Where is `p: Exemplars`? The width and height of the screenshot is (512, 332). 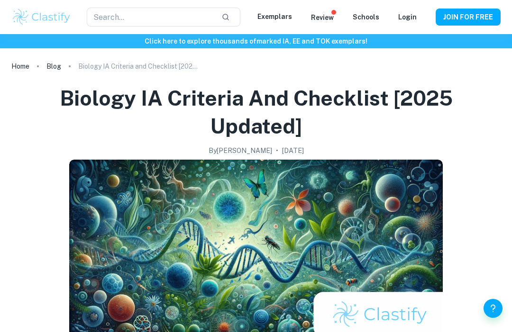
p: Exemplars is located at coordinates (275, 17).